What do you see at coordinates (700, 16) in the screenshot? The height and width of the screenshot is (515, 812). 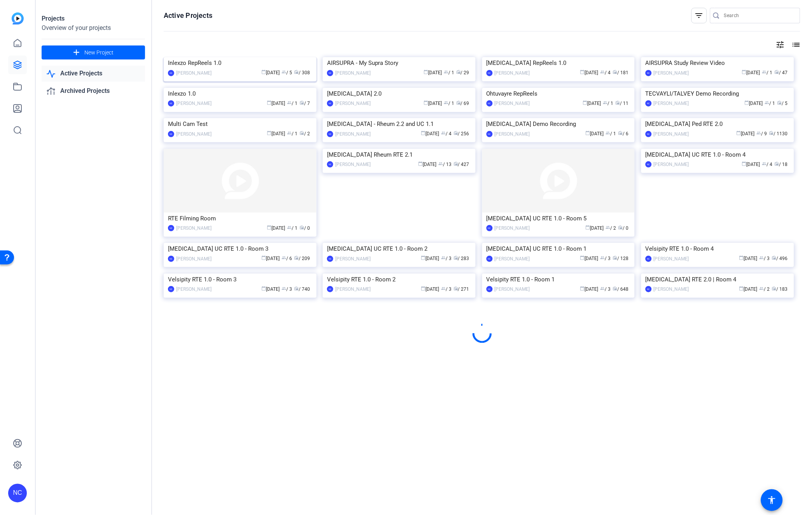 I see `mat-icon: filter_list` at bounding box center [700, 16].